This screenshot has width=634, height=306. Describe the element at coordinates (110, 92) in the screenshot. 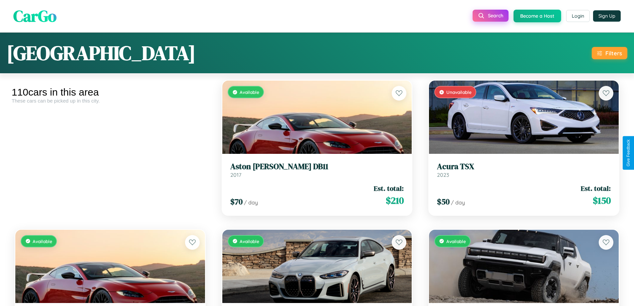

I see `div: 110 cars in this area` at that location.